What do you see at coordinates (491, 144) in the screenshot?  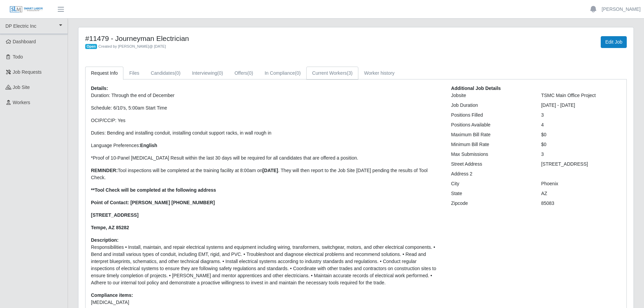 I see `div: Minimum Bill Rate` at bounding box center [491, 144].